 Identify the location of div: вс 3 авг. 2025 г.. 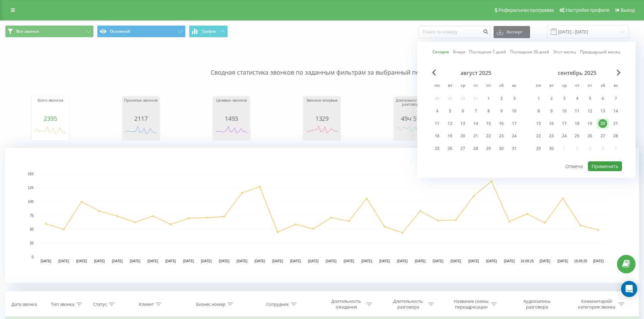
(514, 99).